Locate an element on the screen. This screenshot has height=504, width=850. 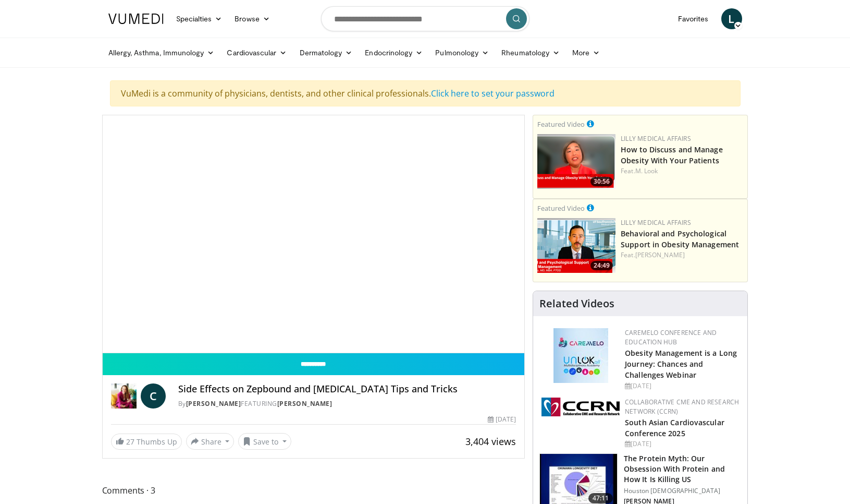
span: 24:49 is located at coordinates (601, 266).